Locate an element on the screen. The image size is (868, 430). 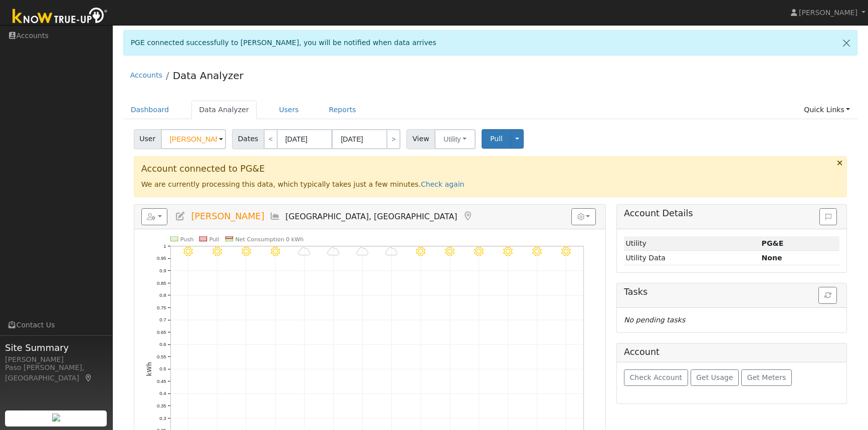
i: No pending tasks is located at coordinates (655, 320).